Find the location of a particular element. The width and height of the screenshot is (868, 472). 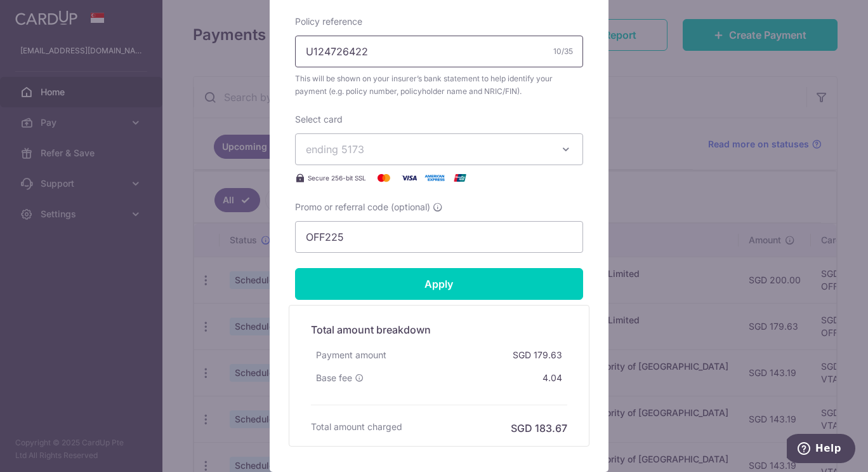

h5: Total amount breakdown is located at coordinates (439, 329).